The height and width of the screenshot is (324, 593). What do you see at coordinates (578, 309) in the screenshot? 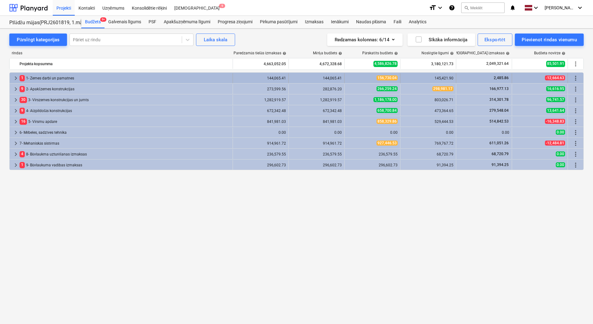
I see `div: Chat Widget` at bounding box center [578, 309].